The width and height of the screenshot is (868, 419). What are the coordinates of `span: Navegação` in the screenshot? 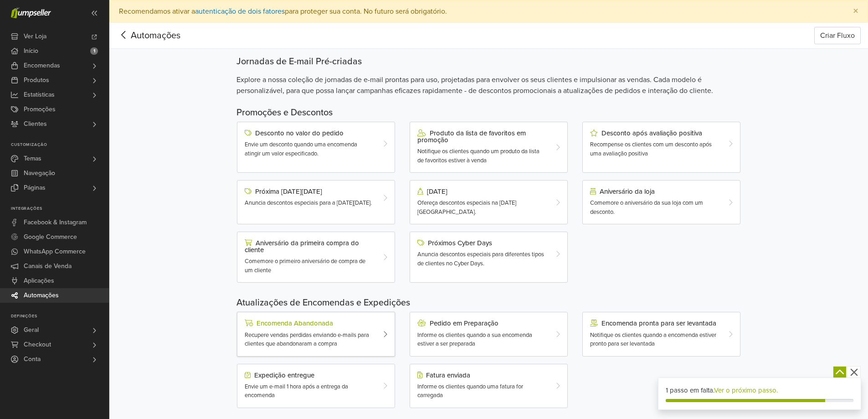 It's located at (39, 173).